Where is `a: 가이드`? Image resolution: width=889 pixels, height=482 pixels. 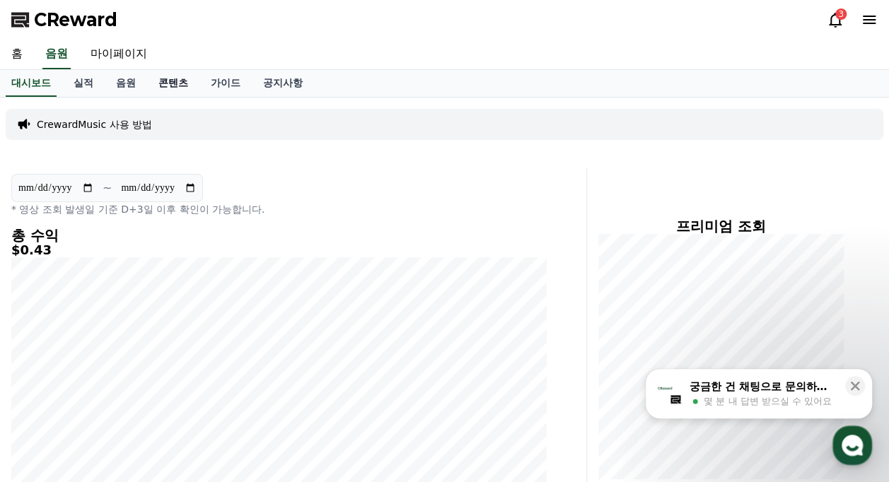
a: 가이드 is located at coordinates (226, 83).